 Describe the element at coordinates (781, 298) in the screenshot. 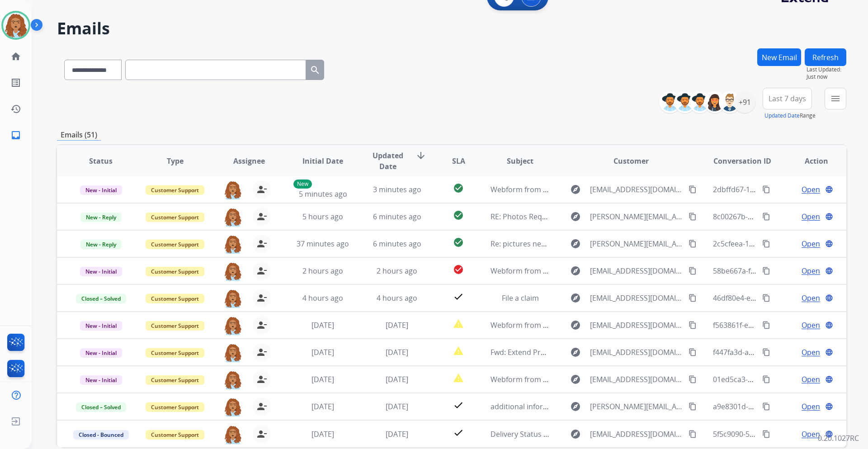

I see `span: 46df80e4-ee6a-44b1-adfc-dd43a3585d0a` at that location.